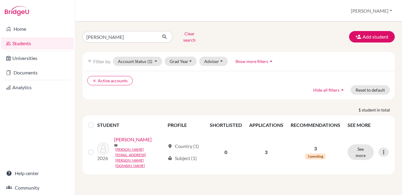 This screenshot has width=402, height=195. I want to click on button: Advisor, so click(213, 61).